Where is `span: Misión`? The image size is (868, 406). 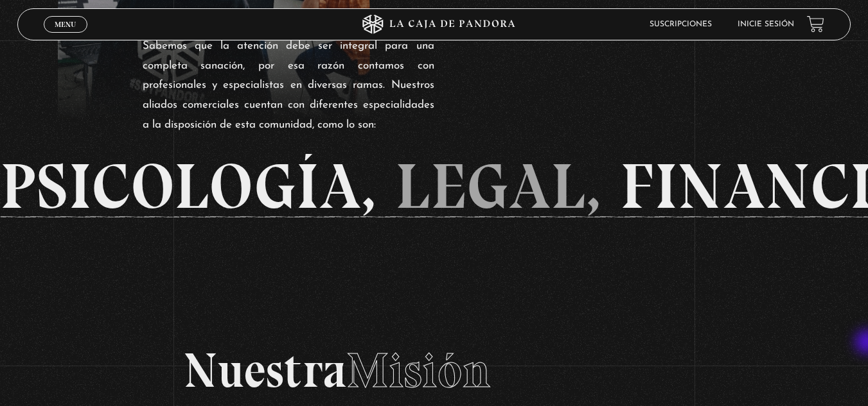
span: Misión is located at coordinates (419, 370).